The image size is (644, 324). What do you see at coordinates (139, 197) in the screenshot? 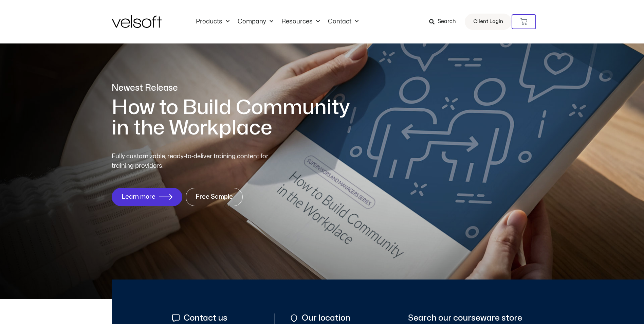
I see `span: Learn more` at bounding box center [139, 197].